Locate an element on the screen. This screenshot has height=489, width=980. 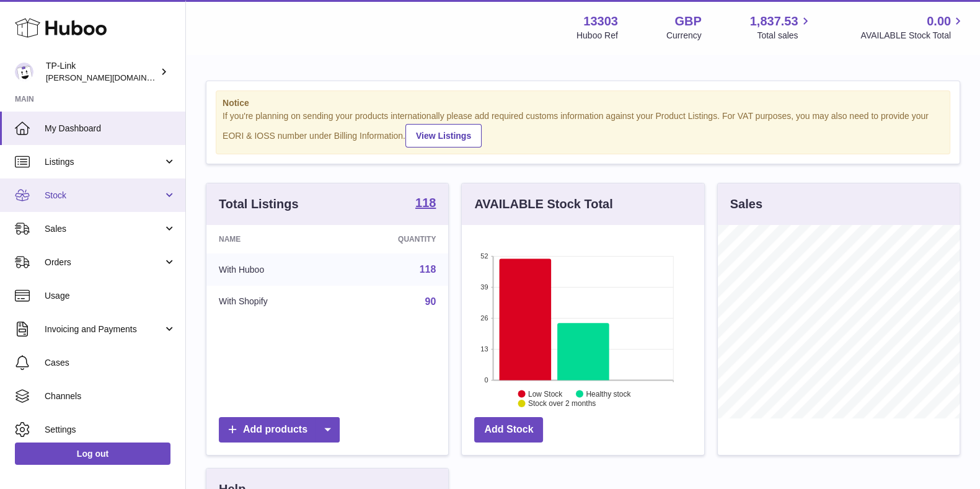
span: Orders is located at coordinates (103, 262).